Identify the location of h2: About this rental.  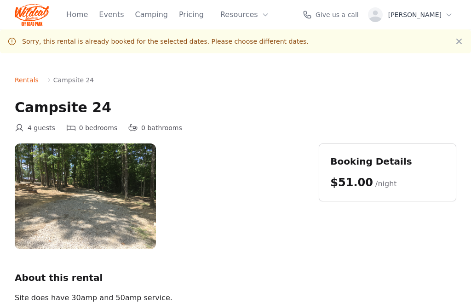
(159, 278).